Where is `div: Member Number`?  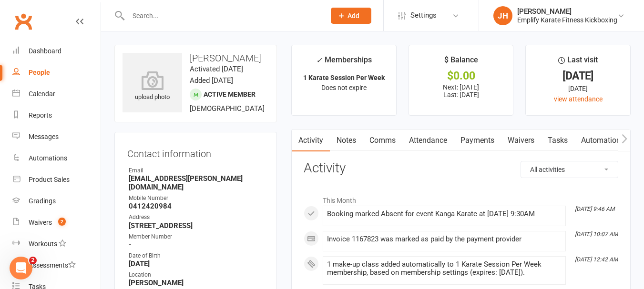 div: Member Number is located at coordinates (196, 237).